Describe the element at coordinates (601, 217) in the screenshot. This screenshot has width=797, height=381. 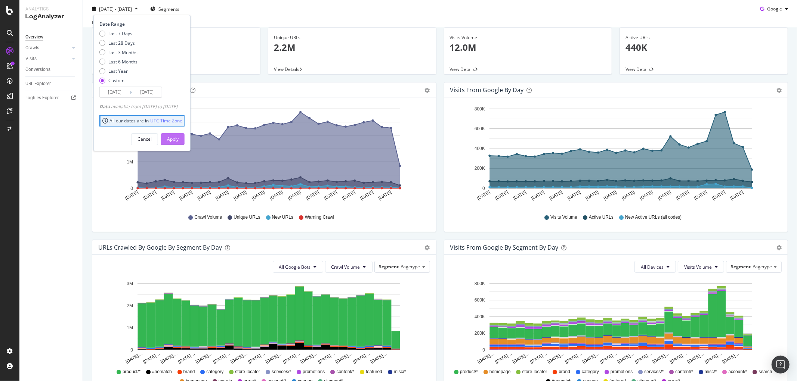
I see `span: Active URLs` at that location.